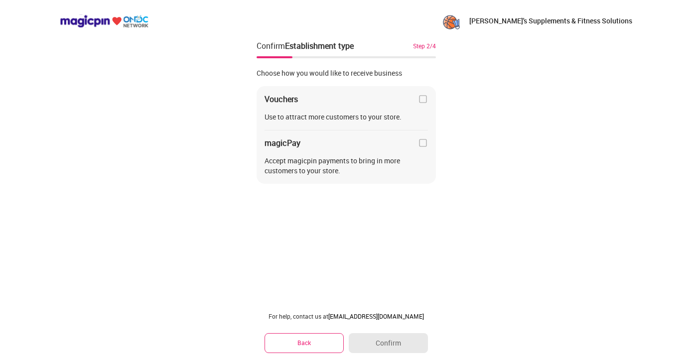 This screenshot has height=361, width=692. I want to click on button: Confirm, so click(388, 343).